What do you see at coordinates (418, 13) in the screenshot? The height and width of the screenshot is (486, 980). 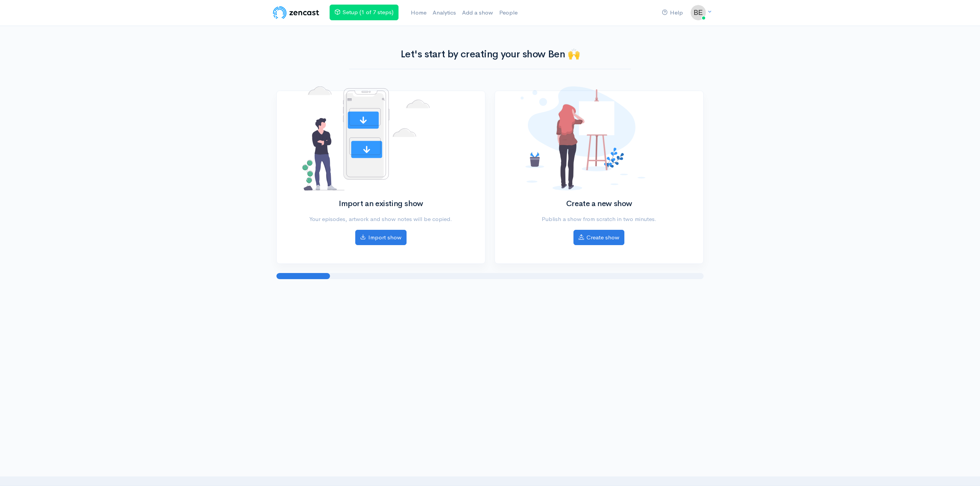 I see `a: Home` at bounding box center [418, 13].